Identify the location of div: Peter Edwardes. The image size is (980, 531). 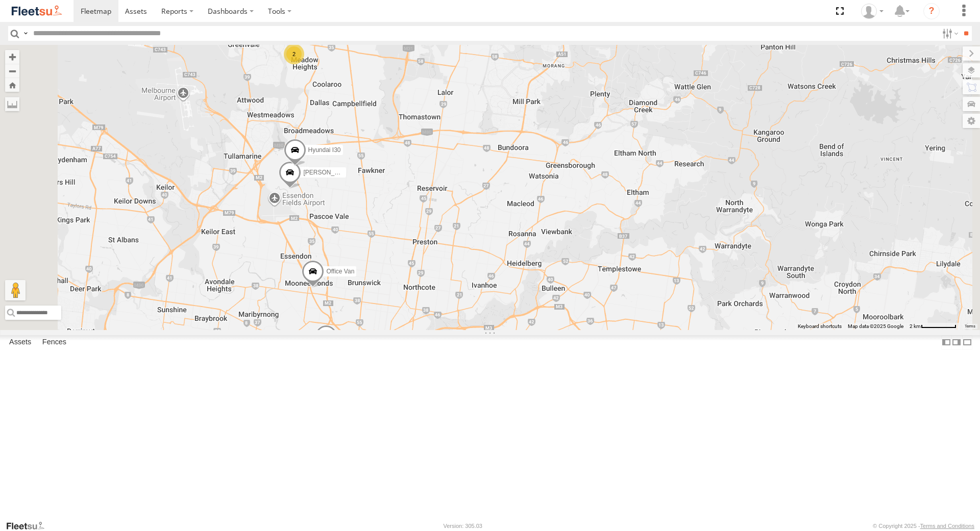
(873, 11).